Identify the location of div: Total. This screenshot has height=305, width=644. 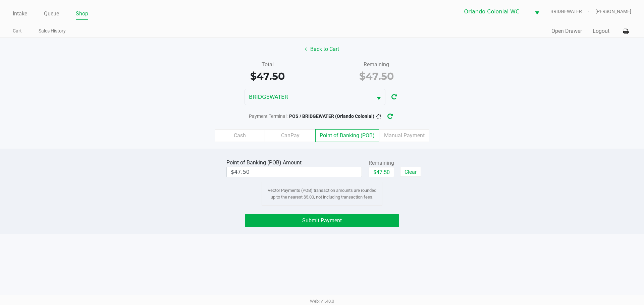
(267, 65).